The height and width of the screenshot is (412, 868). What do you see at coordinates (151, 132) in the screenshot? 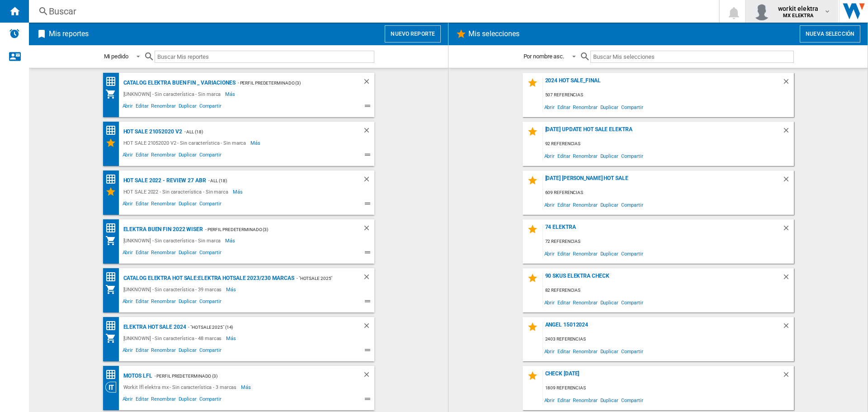
I see `div: HOT SALE 21052020 V2` at bounding box center [151, 132].